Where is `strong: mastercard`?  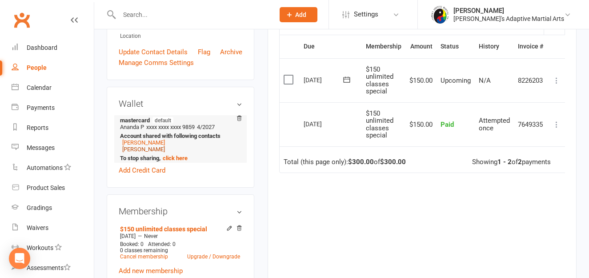 strong: mastercard is located at coordinates (179, 120).